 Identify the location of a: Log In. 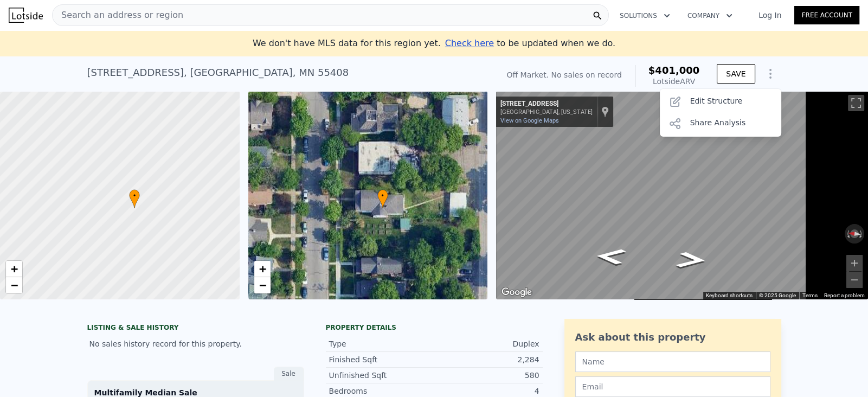
(770, 15).